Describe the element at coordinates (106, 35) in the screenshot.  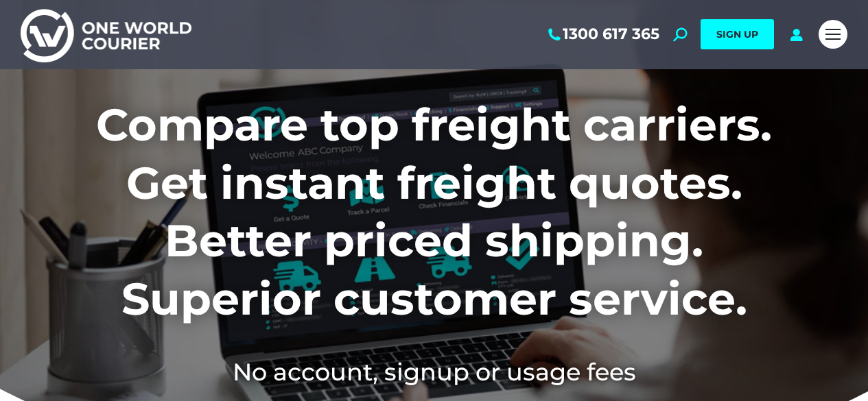
I see `img: One World Courier` at that location.